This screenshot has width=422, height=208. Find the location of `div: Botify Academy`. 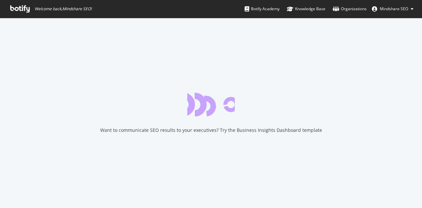

div: Botify Academy is located at coordinates (262, 9).